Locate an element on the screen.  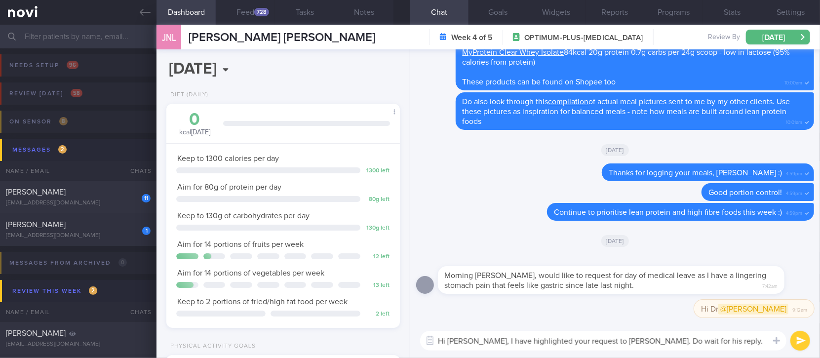
span: Aim for 80g of protein per day is located at coordinates (229, 187).